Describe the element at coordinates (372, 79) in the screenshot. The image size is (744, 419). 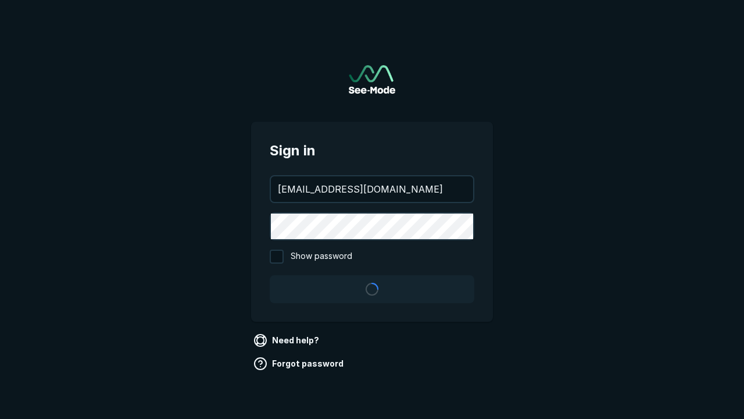
I see `a: Go to sign in` at that location.